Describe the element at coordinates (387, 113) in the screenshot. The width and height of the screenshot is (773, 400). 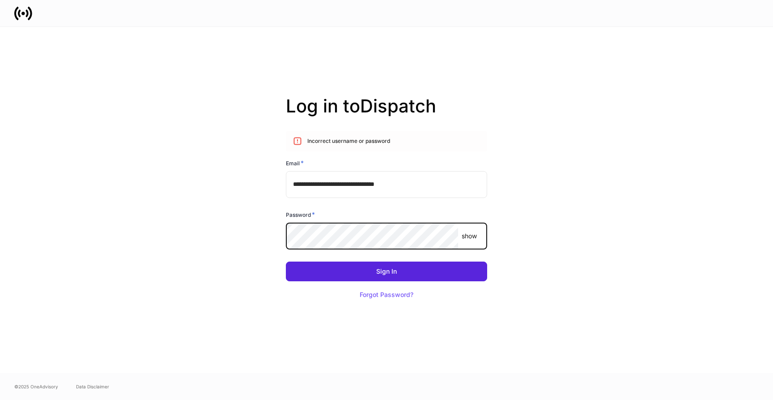
I see `h2: Log in to Dispatch` at that location.